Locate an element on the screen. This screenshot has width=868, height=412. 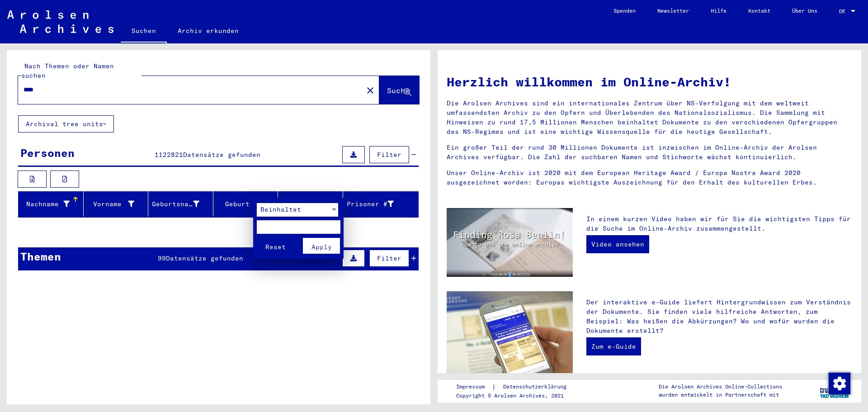
button: Apply is located at coordinates (321, 246).